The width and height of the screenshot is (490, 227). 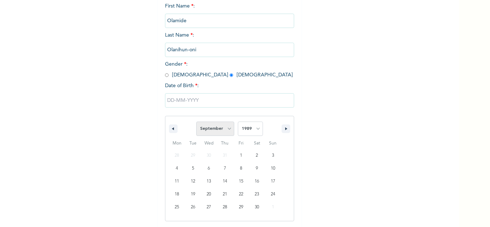 What do you see at coordinates (241, 207) in the screenshot?
I see `button: 29` at bounding box center [241, 207].